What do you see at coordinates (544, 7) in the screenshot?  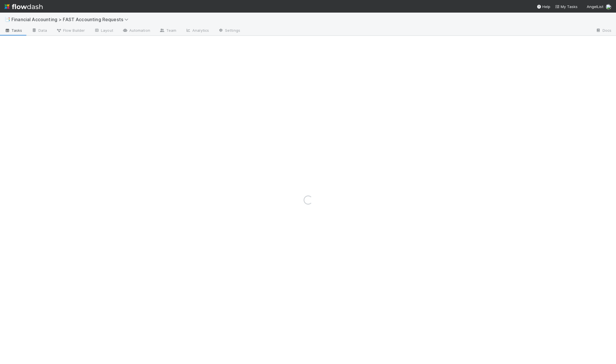 I see `div: Help` at bounding box center [544, 7].